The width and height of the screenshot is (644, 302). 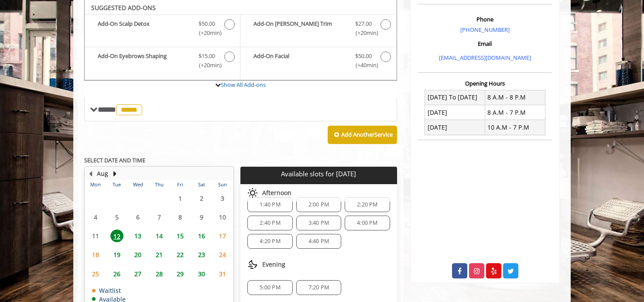 I want to click on td: Select day14, so click(x=159, y=236).